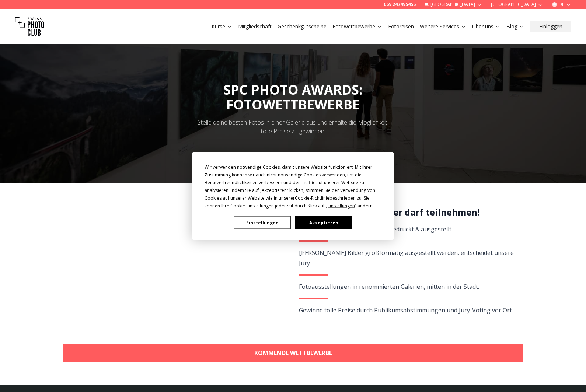  What do you see at coordinates (293, 196) in the screenshot?
I see `div: Cookie Consent Prompt` at bounding box center [293, 196].